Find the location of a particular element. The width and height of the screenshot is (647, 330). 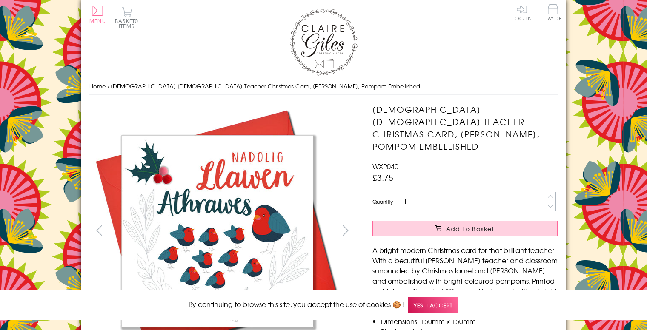

nav: breadcrumbs is located at coordinates (324, 86).